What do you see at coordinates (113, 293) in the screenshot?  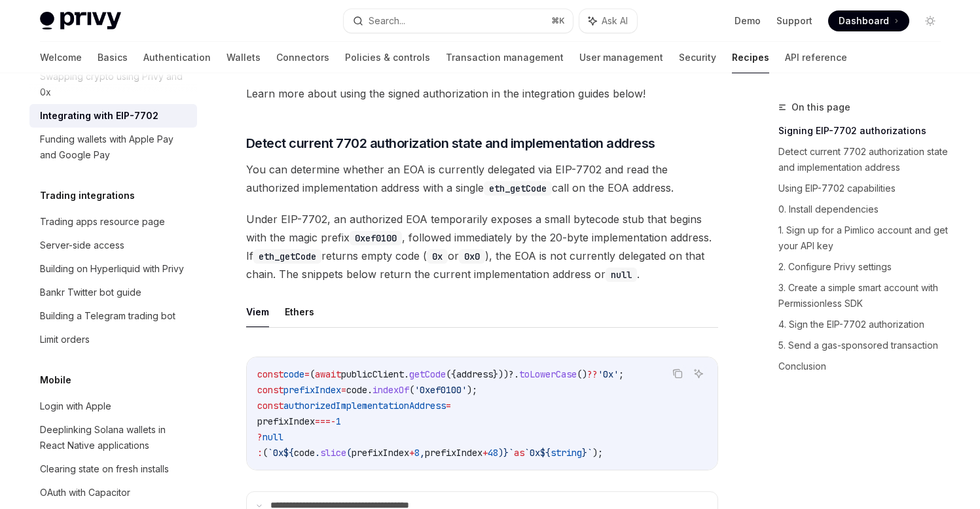 I see `a: Bankr Twitter bot guide` at bounding box center [113, 293].